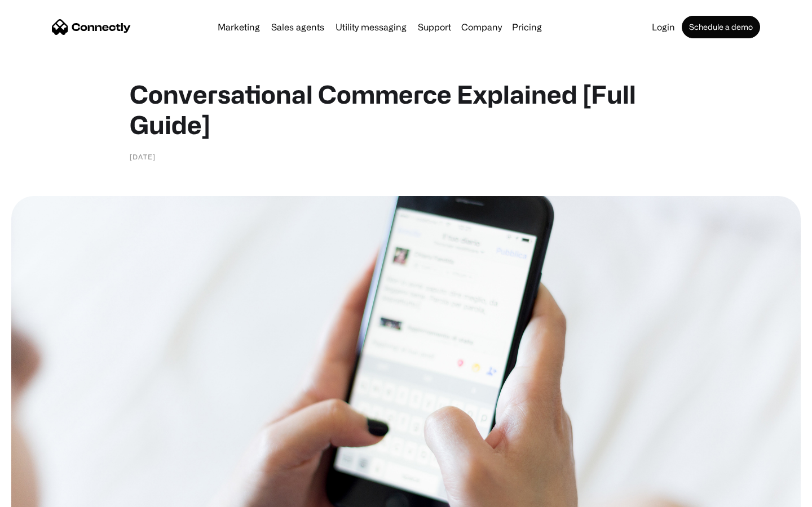  I want to click on a: Sales agents, so click(297, 27).